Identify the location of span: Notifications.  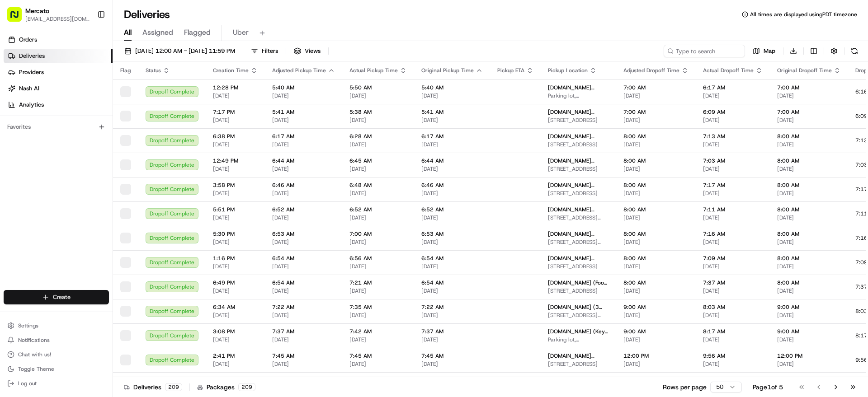
(34, 340).